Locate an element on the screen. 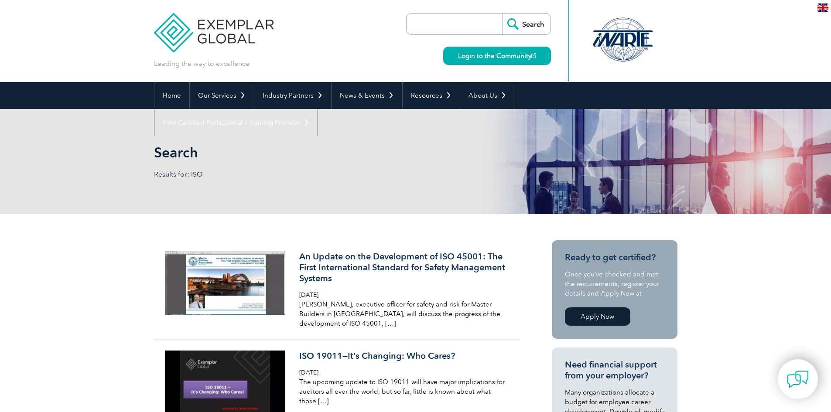  a: News & Events is located at coordinates (367, 96).